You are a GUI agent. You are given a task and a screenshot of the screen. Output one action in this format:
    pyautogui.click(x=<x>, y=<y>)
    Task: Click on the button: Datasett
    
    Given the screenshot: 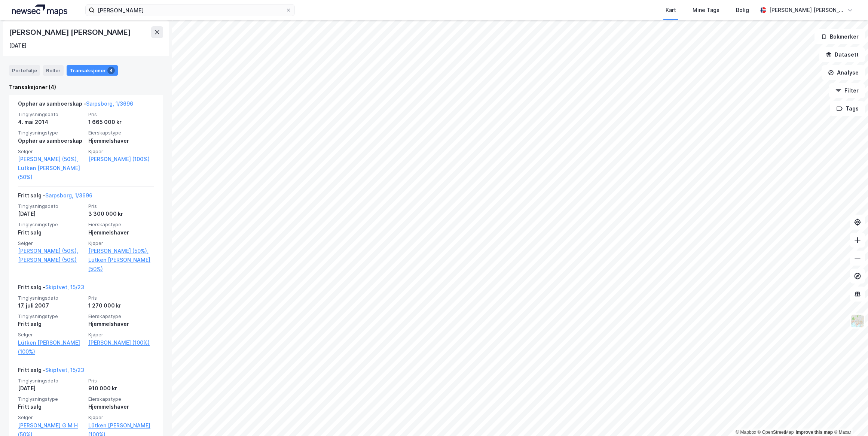 What is the action you would take?
    pyautogui.click(x=842, y=55)
    